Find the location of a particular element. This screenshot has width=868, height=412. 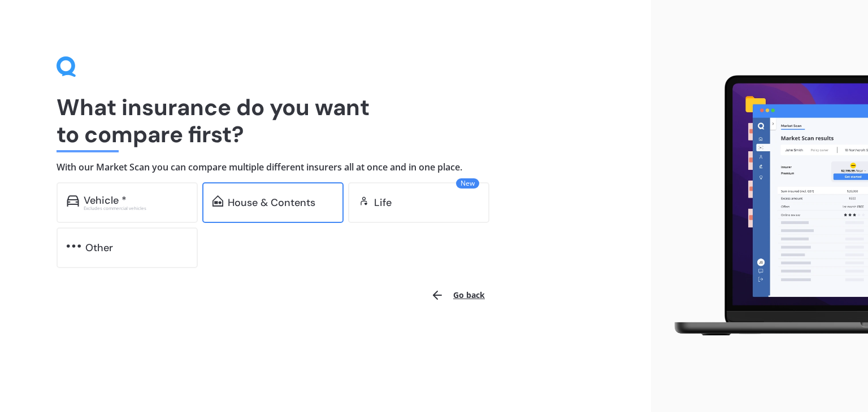

img: laptop.webp is located at coordinates (764, 206).